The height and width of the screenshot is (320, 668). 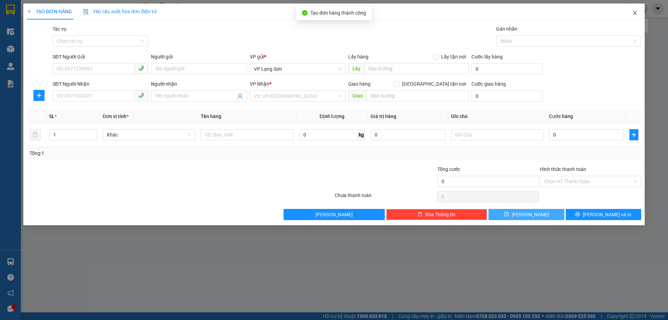 What do you see at coordinates (297, 57) in the screenshot?
I see `div: VP gửi` at bounding box center [297, 57].